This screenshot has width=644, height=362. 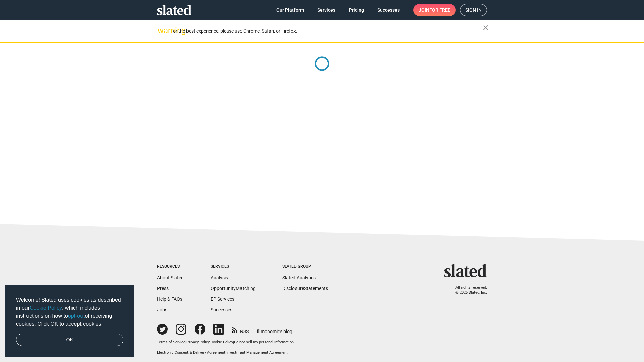 I want to click on a: Services, so click(x=326, y=10).